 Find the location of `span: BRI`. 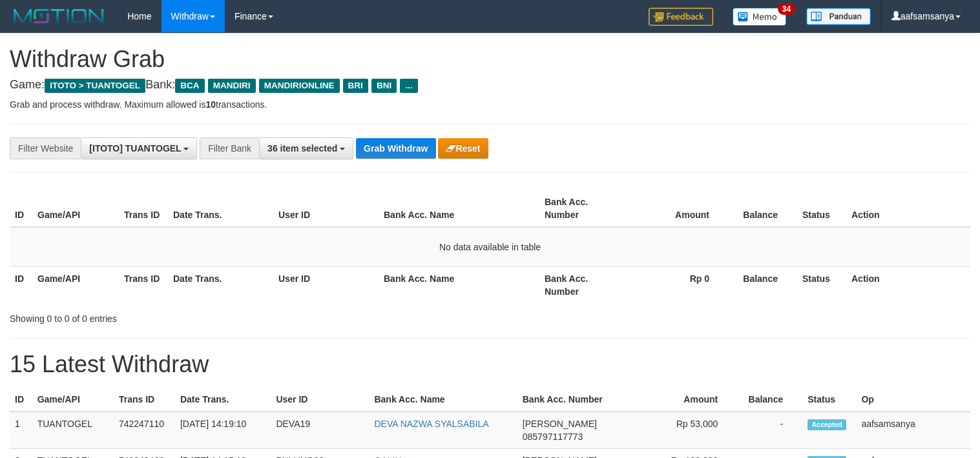

span: BRI is located at coordinates (355, 86).